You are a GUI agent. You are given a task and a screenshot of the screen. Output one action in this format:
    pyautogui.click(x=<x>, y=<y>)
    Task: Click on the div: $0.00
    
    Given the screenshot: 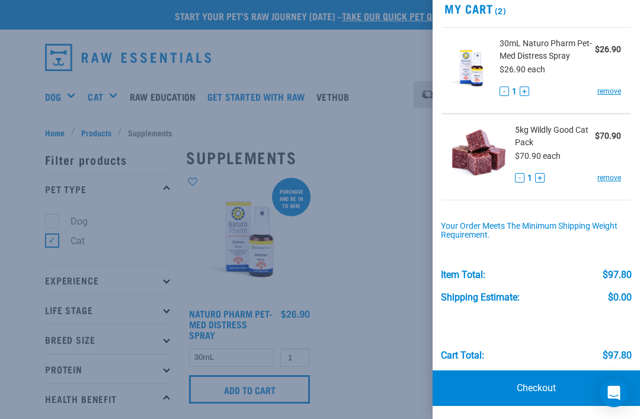 What is the action you would take?
    pyautogui.click(x=620, y=298)
    